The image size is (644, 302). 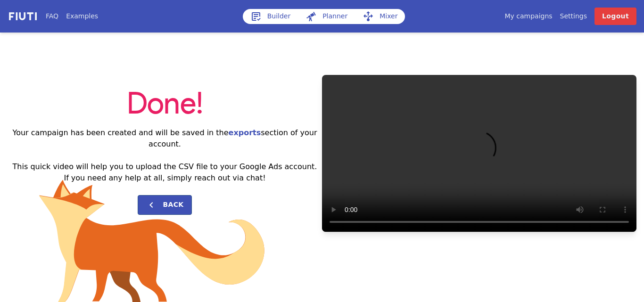 I want to click on a: My campaigns, so click(x=528, y=16).